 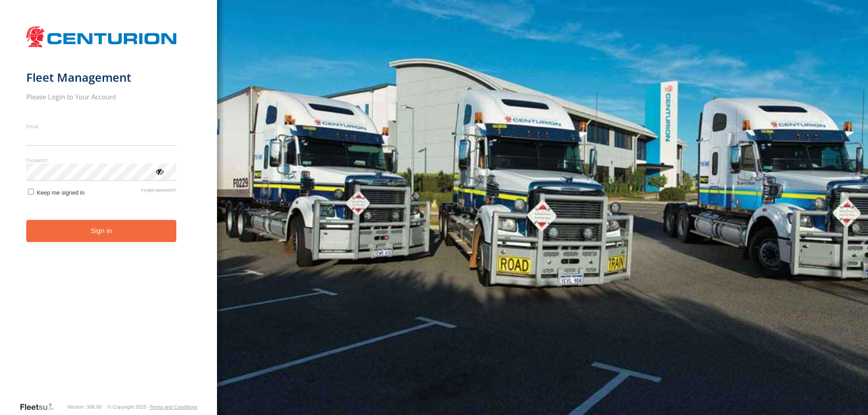 What do you see at coordinates (84, 407) in the screenshot?
I see `div: Version: 306.00` at bounding box center [84, 407].